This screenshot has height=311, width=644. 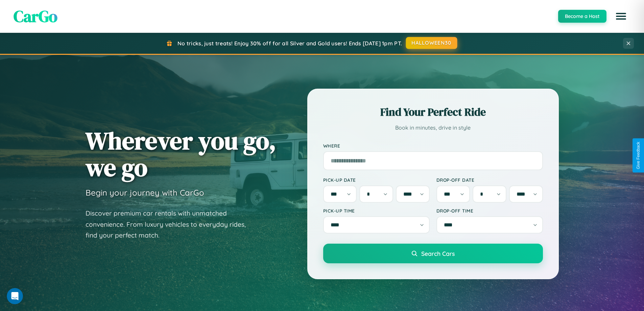 I want to click on label: Drop-off Time, so click(x=489, y=211).